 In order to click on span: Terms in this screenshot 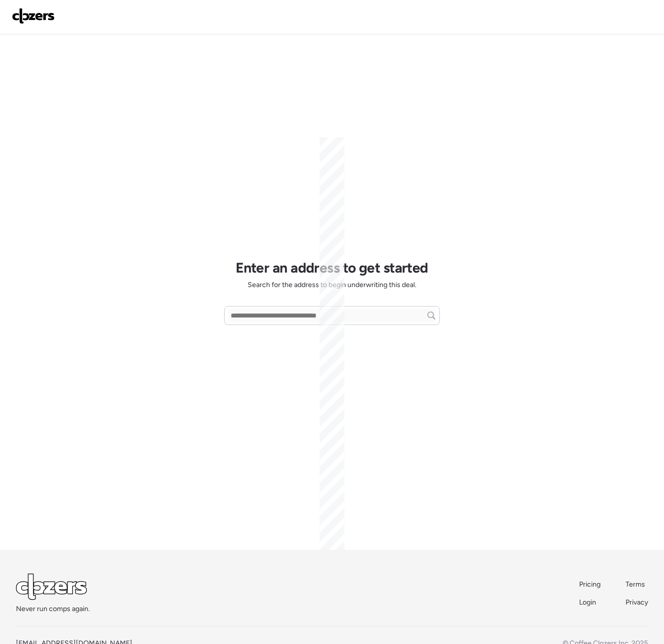, I will do `click(635, 584)`.